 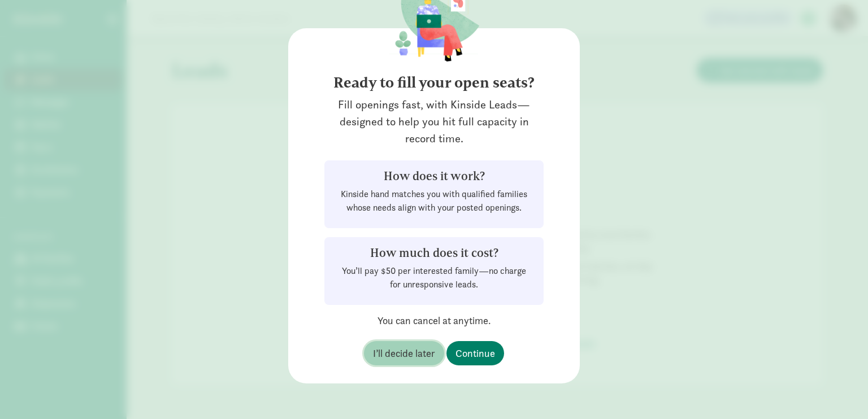 I want to click on h5: How much does it cost?, so click(x=434, y=253).